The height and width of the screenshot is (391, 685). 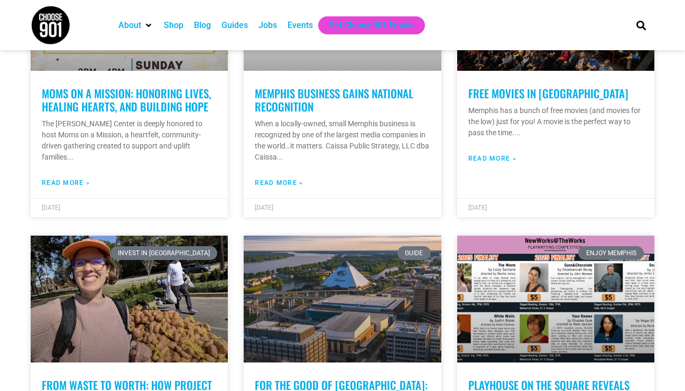 What do you see at coordinates (334, 100) in the screenshot?
I see `a: Memphis Business Gains National Recognition` at bounding box center [334, 100].